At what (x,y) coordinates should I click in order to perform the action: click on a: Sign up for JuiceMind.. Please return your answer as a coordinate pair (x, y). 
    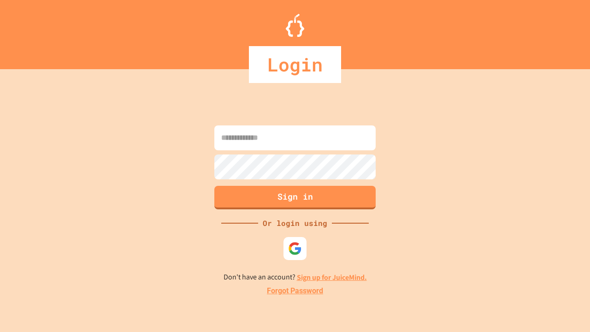
    Looking at the image, I should click on (332, 277).